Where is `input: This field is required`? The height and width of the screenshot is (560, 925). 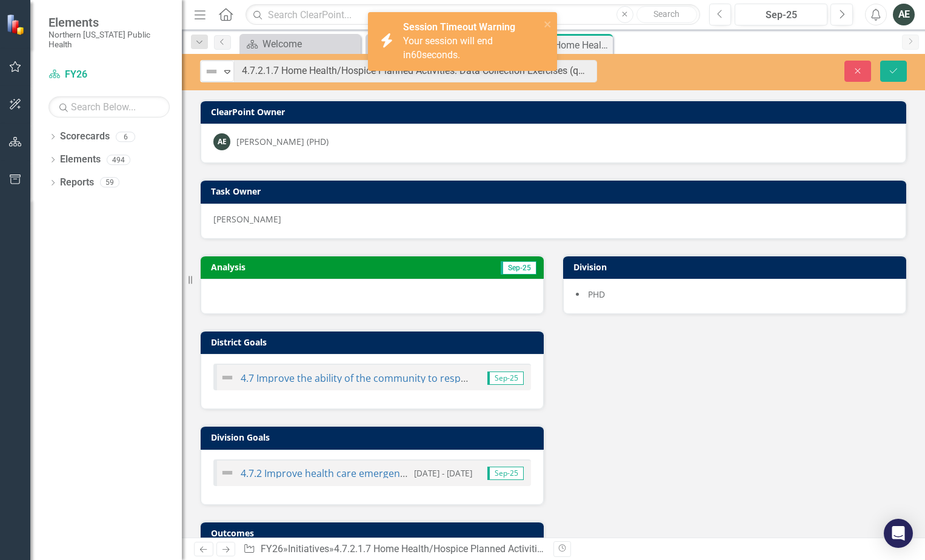 input: This field is required is located at coordinates (415, 71).